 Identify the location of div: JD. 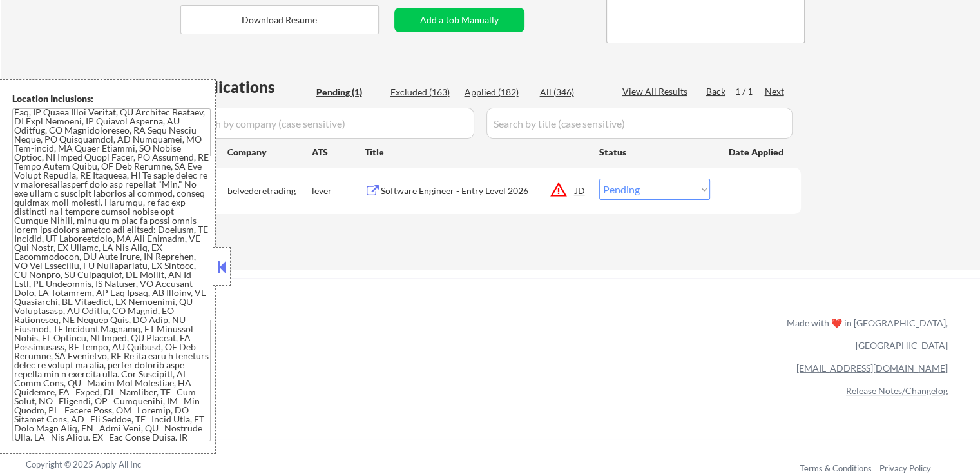
(581, 190).